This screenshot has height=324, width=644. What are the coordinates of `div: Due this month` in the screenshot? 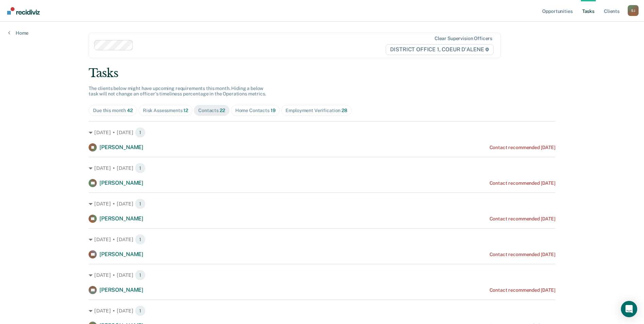 It's located at (113, 110).